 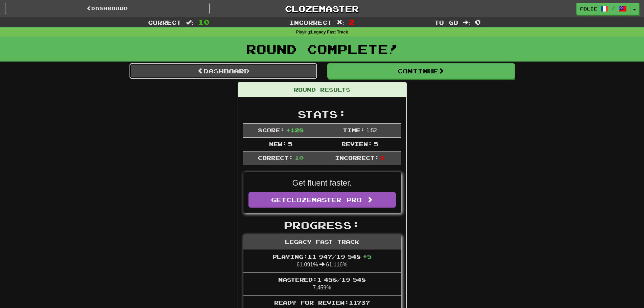 I want to click on span: Playing: 11 947 / 19 548, so click(x=322, y=256).